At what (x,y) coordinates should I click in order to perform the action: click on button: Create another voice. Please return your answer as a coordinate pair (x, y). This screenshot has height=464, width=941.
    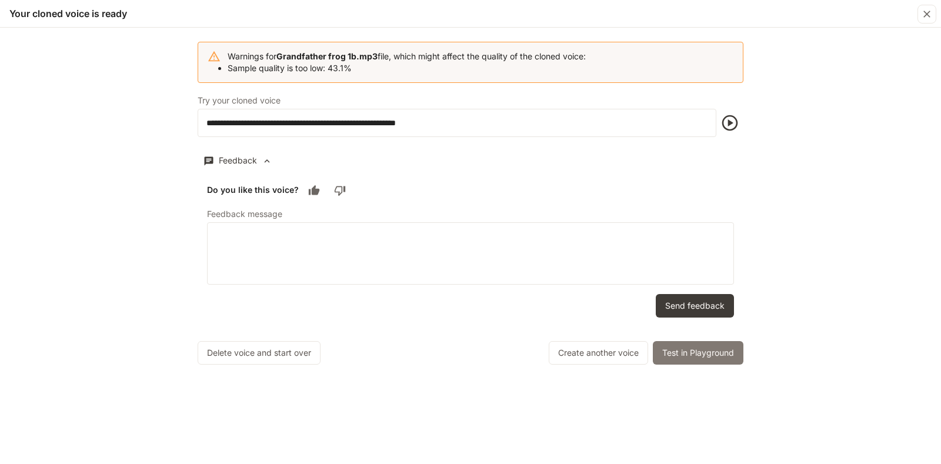
    Looking at the image, I should click on (598, 353).